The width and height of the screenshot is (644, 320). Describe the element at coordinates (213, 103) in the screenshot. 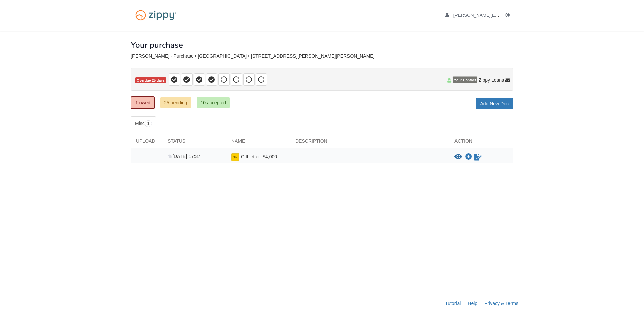

I see `a: 10 accepted` at that location.